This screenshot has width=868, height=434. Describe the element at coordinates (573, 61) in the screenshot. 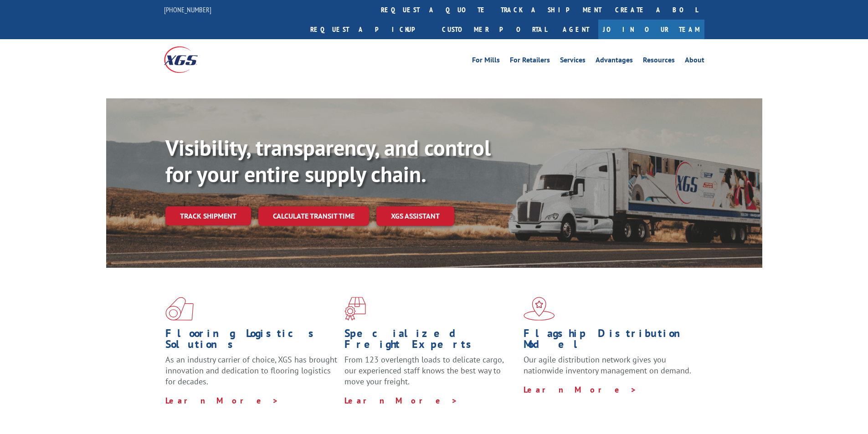

I see `a: Services` at that location.